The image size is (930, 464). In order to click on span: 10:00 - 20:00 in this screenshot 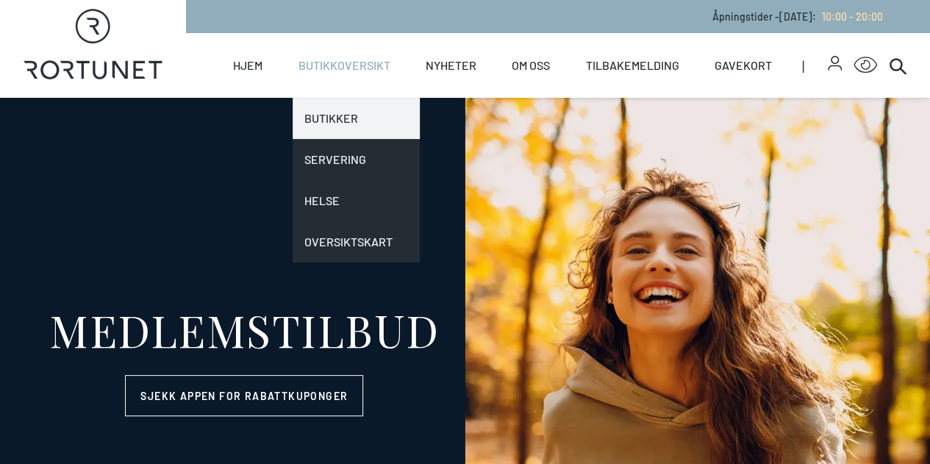, I will do `click(852, 16)`.